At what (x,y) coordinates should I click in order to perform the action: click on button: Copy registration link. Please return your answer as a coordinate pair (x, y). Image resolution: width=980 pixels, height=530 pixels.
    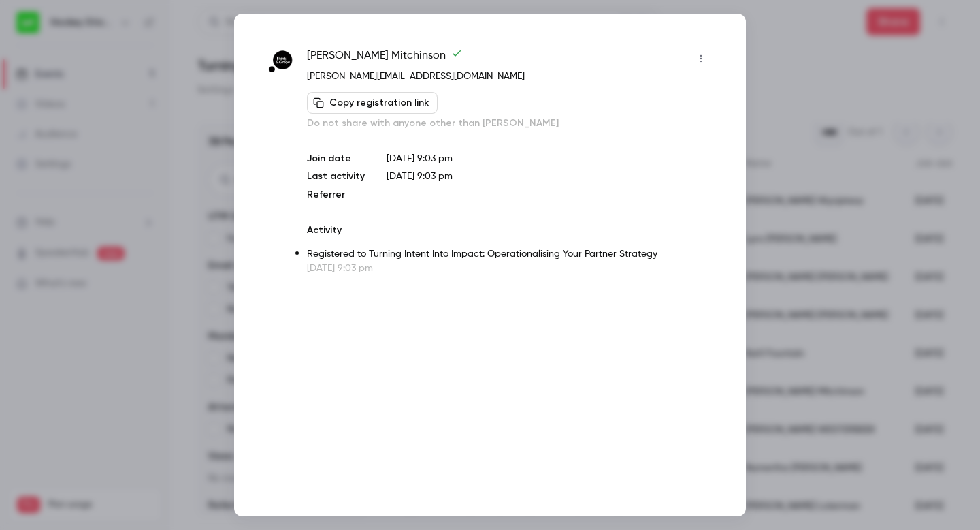
    Looking at the image, I should click on (372, 103).